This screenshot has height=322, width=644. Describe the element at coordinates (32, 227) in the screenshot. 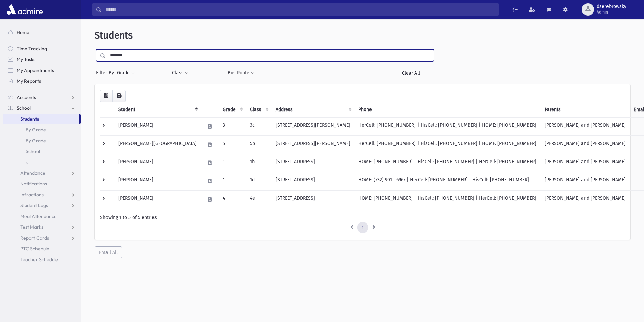

I see `span: Test Marks` at that location.